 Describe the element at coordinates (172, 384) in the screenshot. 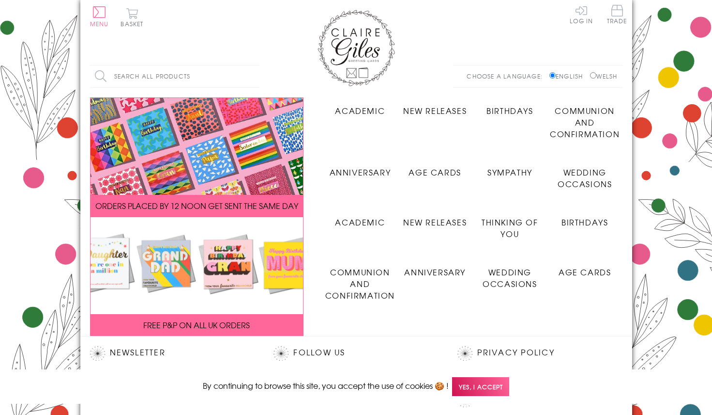

I see `p: Sign up for our newsletter to receive the latest product launches, news and offers directly to yo...` at that location.